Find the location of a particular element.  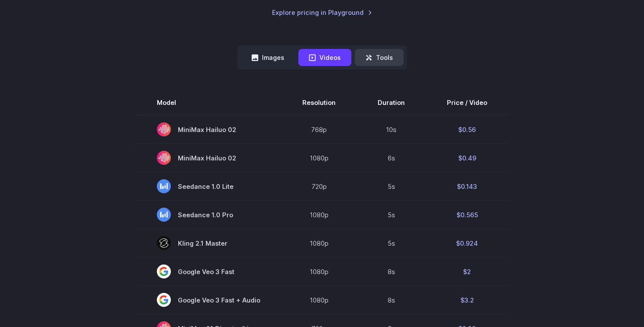

span: Kling 2.1 Master is located at coordinates (208, 244).